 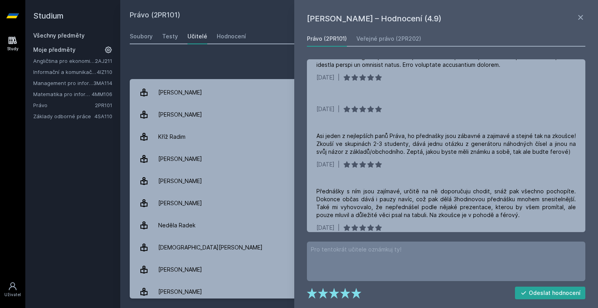 What do you see at coordinates (104, 72) in the screenshot?
I see `a: 4IZ110` at bounding box center [104, 72].